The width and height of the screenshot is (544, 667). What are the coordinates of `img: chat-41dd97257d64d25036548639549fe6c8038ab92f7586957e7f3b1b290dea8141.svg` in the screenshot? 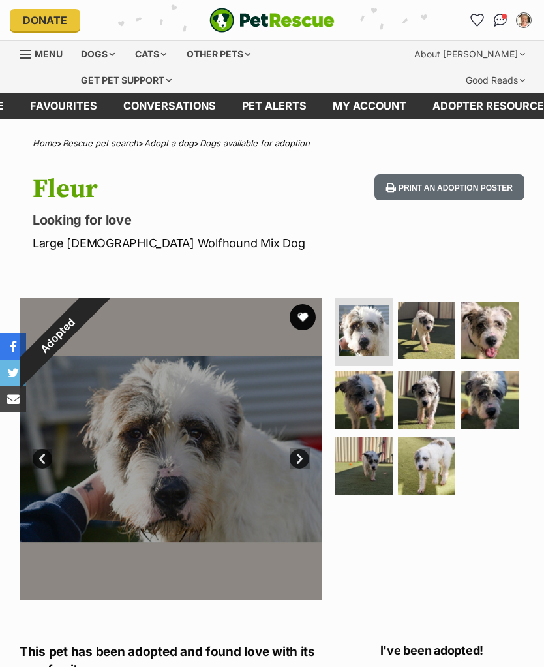 It's located at (500, 20).